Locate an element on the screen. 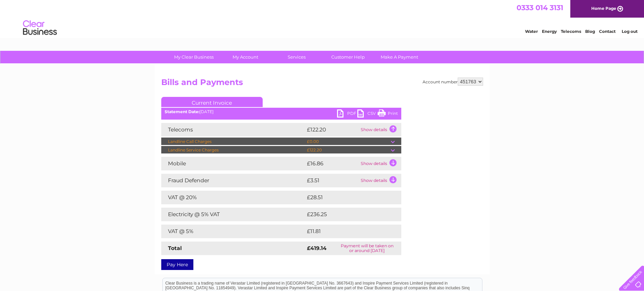  td: Landline Call Charges is located at coordinates (233, 141).